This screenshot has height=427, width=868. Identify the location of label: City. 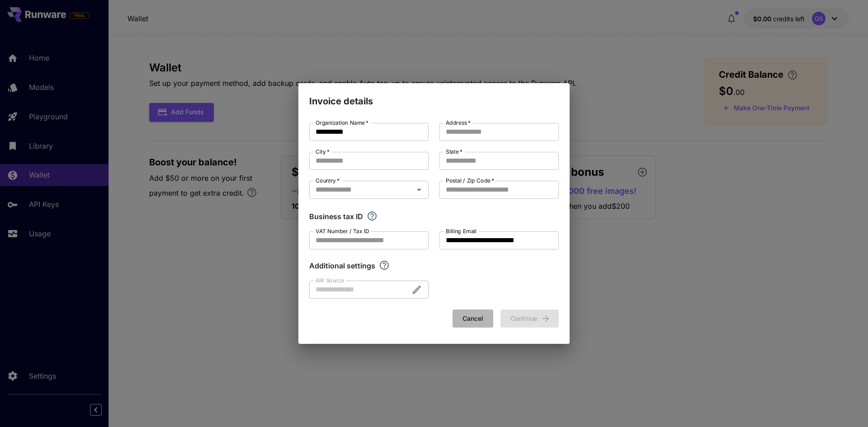
(322, 152).